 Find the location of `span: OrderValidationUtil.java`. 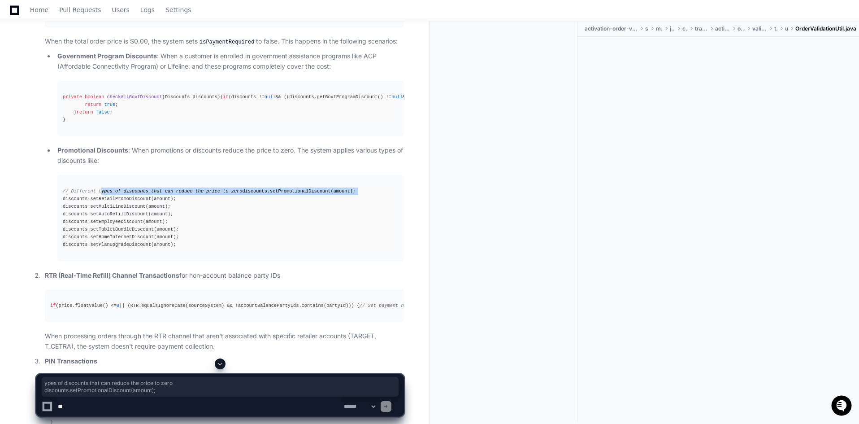

span: OrderValidationUtil.java is located at coordinates (826, 29).